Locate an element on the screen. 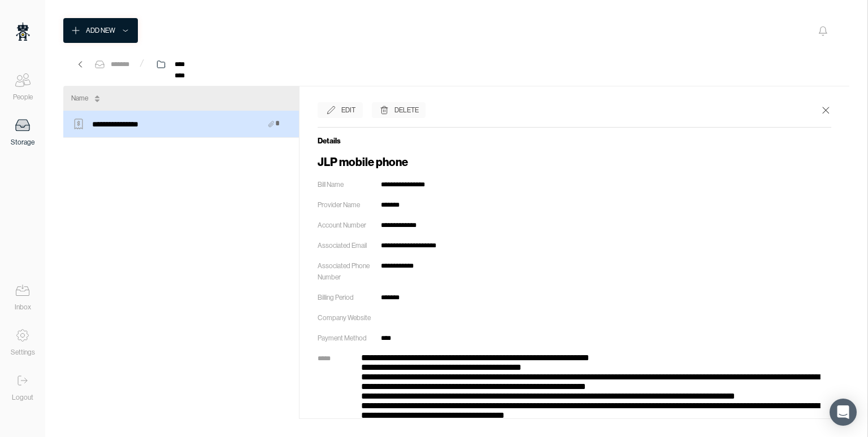  div: Logout is located at coordinates (23, 397).